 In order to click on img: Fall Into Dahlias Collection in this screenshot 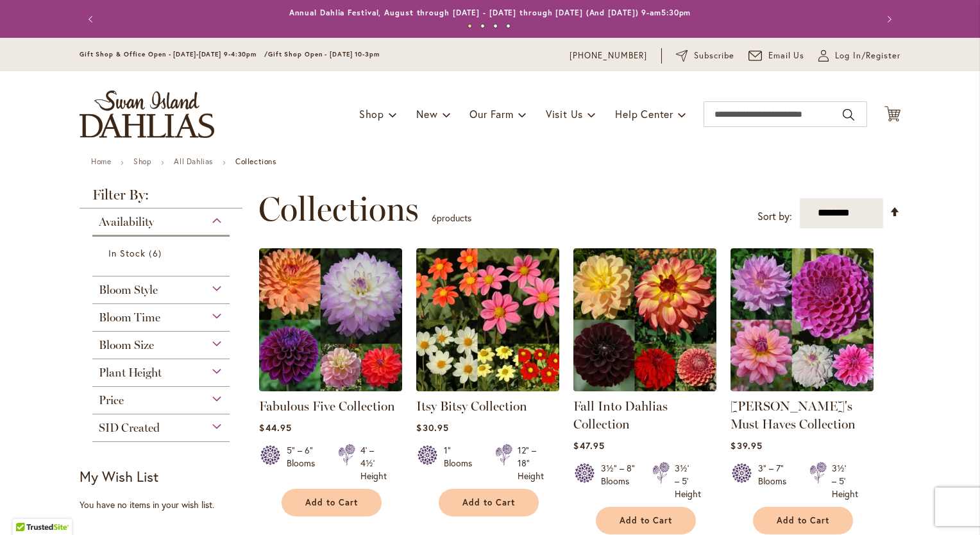, I will do `click(644, 320)`.